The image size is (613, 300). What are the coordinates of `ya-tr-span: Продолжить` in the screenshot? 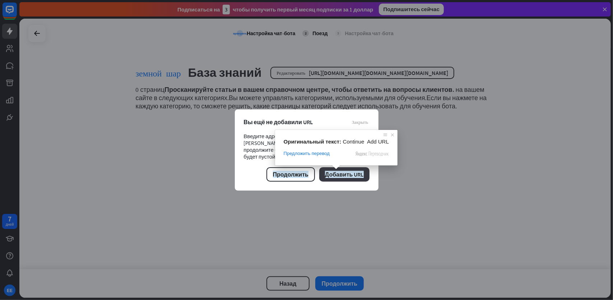 It's located at (290, 174).